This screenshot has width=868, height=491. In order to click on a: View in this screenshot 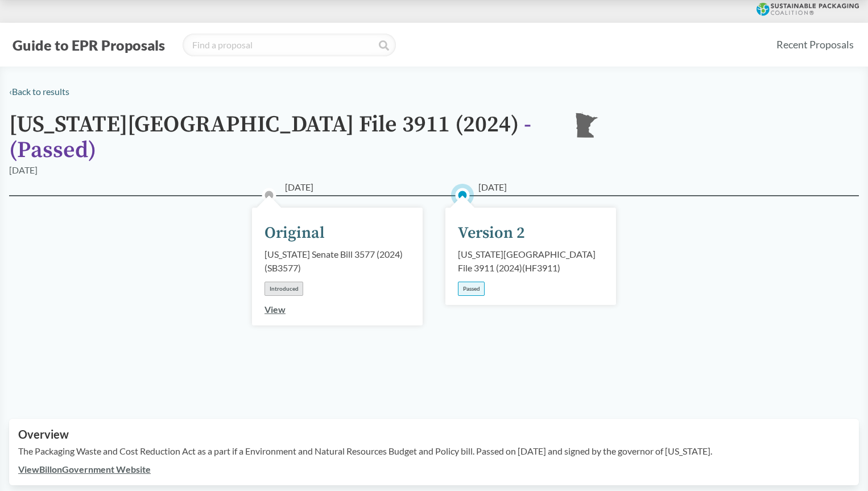, I will do `click(274, 309)`.